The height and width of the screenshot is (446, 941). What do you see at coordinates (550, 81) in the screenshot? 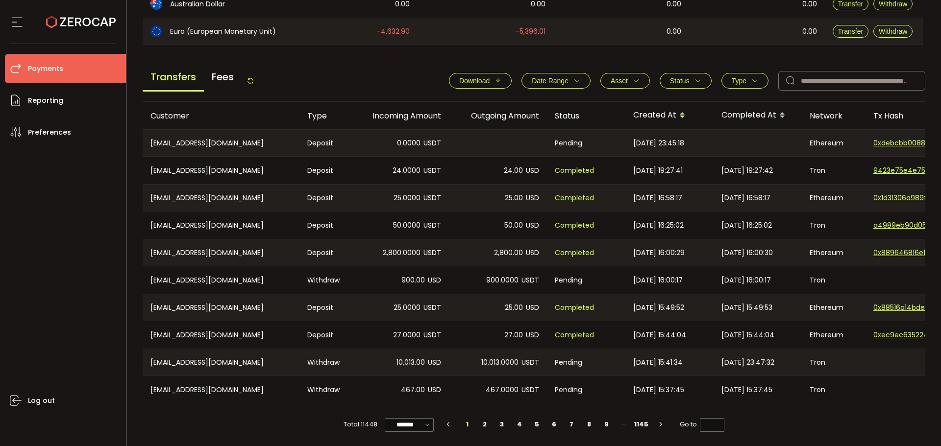
I see `span: Date Range` at bounding box center [550, 81].